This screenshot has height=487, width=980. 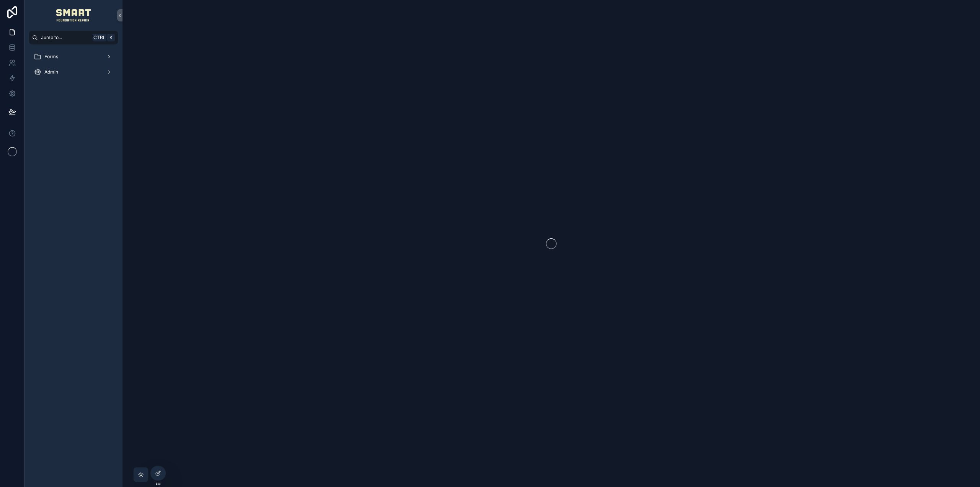 I want to click on span: K, so click(x=111, y=37).